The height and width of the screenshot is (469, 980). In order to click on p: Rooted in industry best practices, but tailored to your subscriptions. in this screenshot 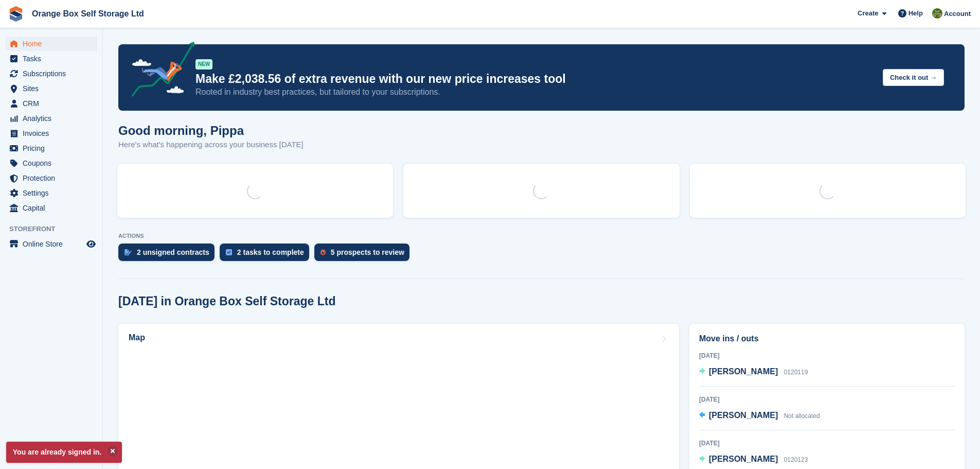, I will do `click(535, 92)`.